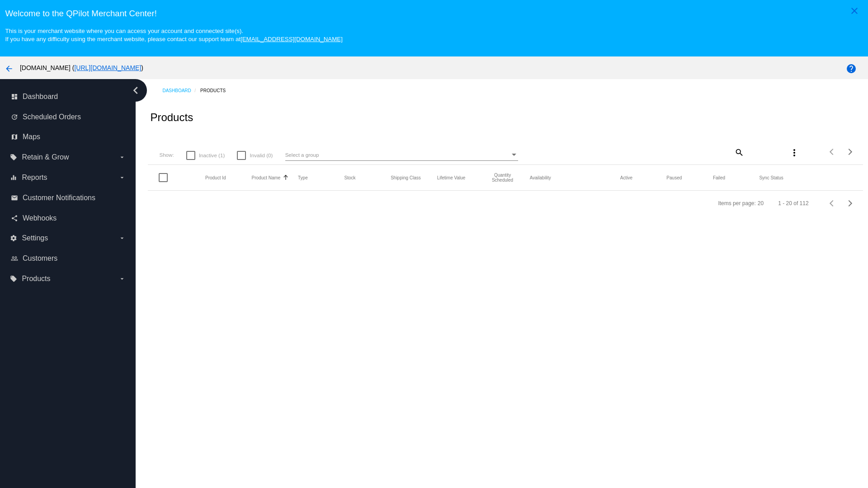  What do you see at coordinates (181, 90) in the screenshot?
I see `a: Dashboard` at bounding box center [181, 90].